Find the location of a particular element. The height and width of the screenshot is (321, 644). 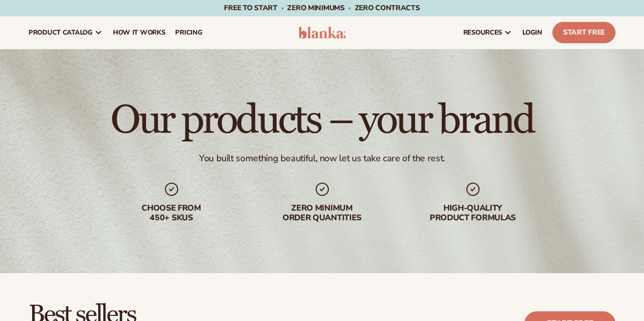

span: LOGIN is located at coordinates (531, 33).